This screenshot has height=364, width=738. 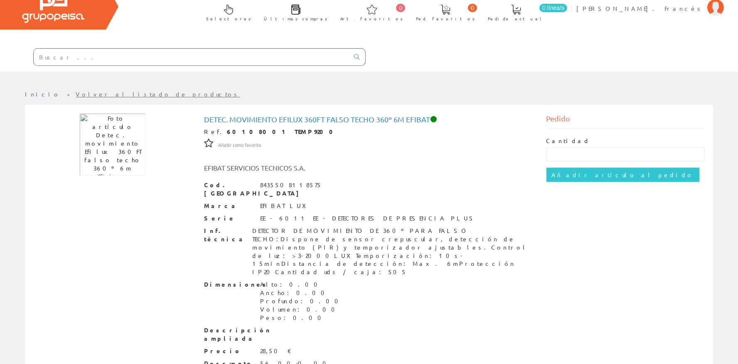 What do you see at coordinates (229, 218) in the screenshot?
I see `span: Serie` at bounding box center [229, 218].